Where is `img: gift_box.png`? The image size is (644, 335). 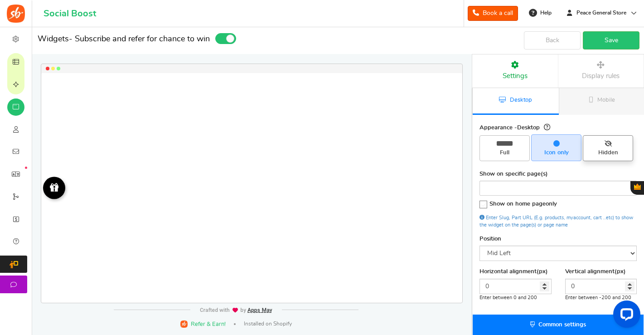
img: gift_box.png is located at coordinates (54, 187).